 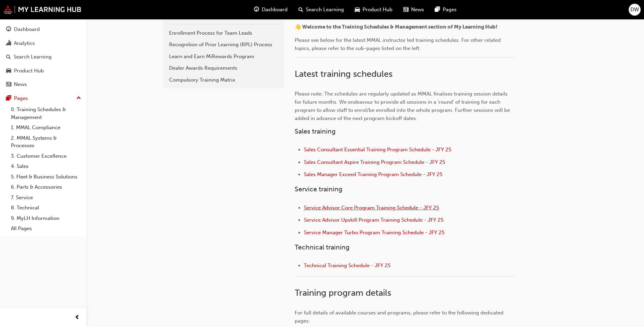 I want to click on a: Service Advisor Upskill Program Training Schedule - JFY 25, so click(x=373, y=220).